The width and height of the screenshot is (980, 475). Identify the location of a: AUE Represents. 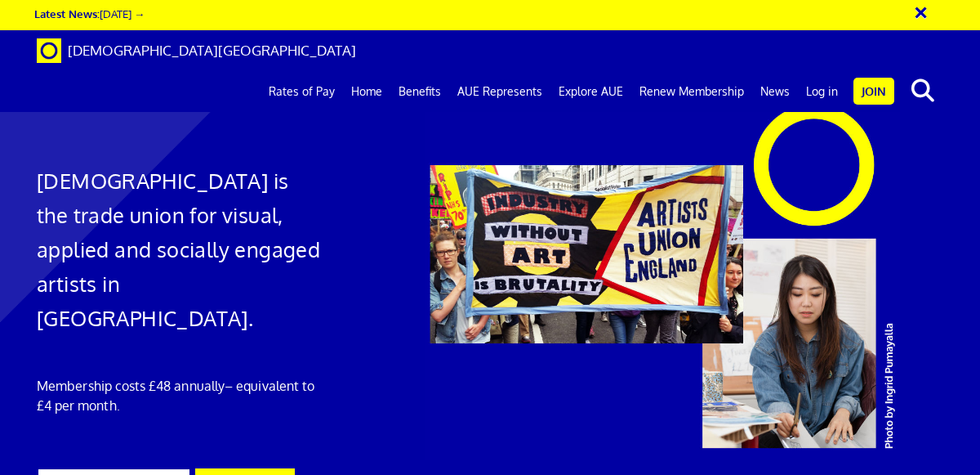
(500, 92).